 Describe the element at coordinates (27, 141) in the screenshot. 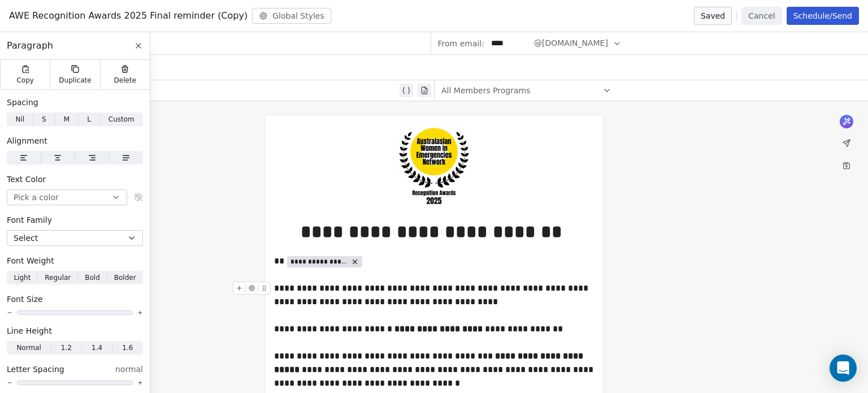

I see `span: Alignment` at that location.